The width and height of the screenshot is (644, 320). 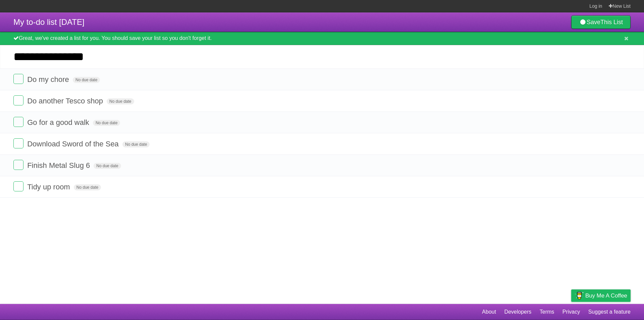 What do you see at coordinates (49, 79) in the screenshot?
I see `span: Do my chore` at bounding box center [49, 79].